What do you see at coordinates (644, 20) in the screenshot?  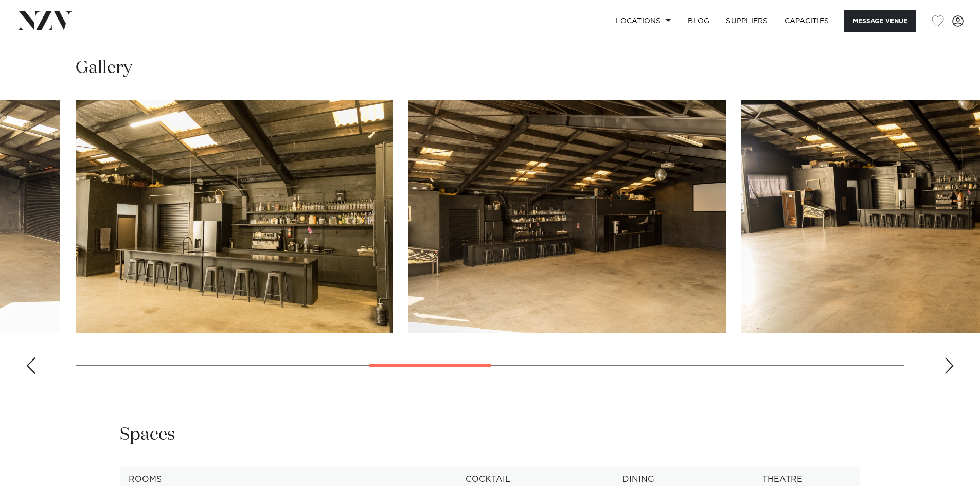 I see `a: Locations` at bounding box center [644, 20].